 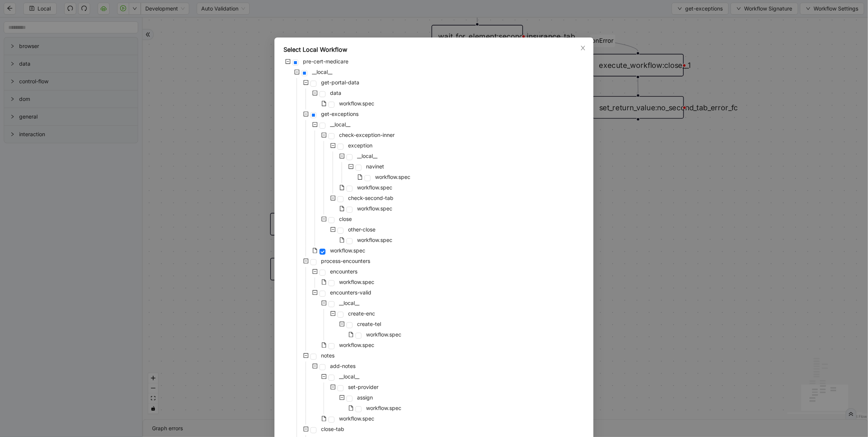 What do you see at coordinates (351, 292) in the screenshot?
I see `span: encounters-valid` at bounding box center [351, 292].